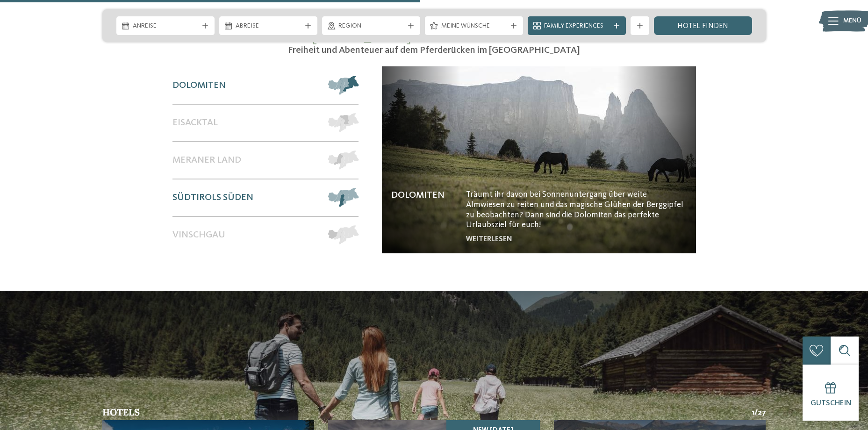  What do you see at coordinates (165, 26) in the screenshot?
I see `span: Anreise` at bounding box center [165, 26].